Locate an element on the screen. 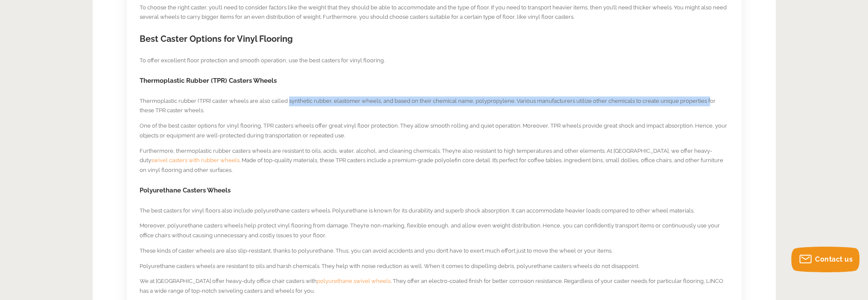 The height and width of the screenshot is (300, 868). a: swivel casters with rubber wheels is located at coordinates (195, 160).